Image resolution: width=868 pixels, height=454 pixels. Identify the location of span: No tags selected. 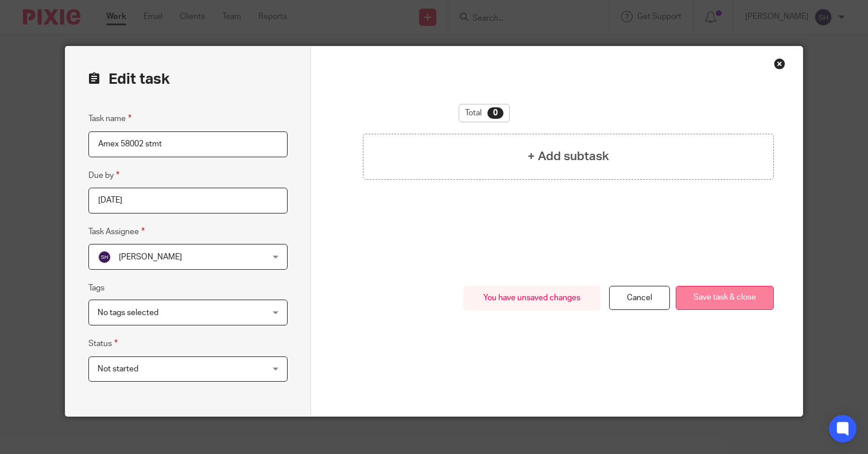
(128, 313).